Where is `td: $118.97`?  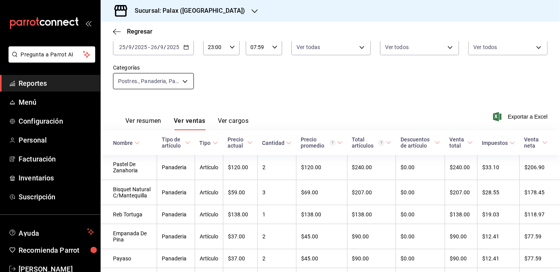
td: $118.97 is located at coordinates (539, 215).